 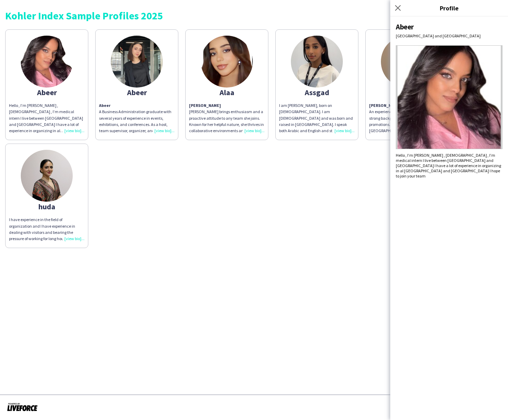 What do you see at coordinates (47, 229) in the screenshot?
I see `div: I have experience in the field of organization and I have experience in dealing with visitors and...` at bounding box center [47, 229].